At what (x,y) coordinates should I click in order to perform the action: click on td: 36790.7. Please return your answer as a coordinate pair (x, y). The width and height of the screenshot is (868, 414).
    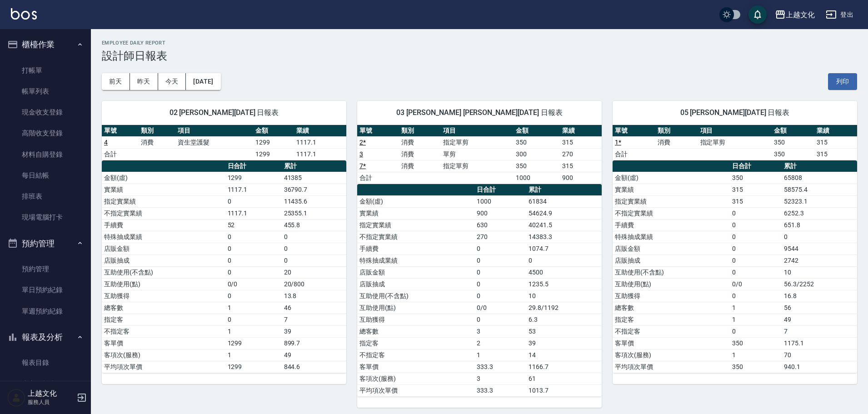
    Looking at the image, I should click on (314, 189).